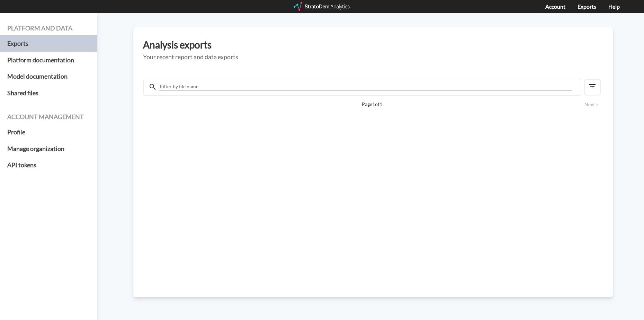  I want to click on h3: Analysis exports, so click(373, 45).